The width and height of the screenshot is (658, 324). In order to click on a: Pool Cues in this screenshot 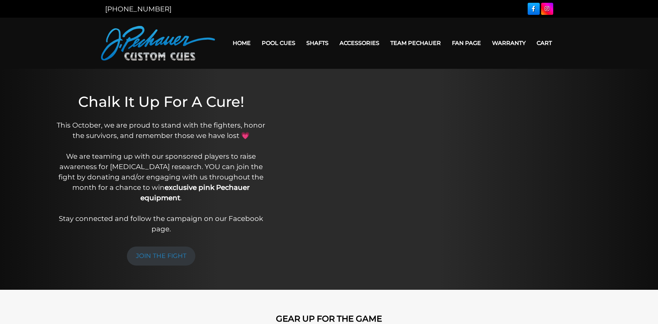, I will do `click(279, 43)`.